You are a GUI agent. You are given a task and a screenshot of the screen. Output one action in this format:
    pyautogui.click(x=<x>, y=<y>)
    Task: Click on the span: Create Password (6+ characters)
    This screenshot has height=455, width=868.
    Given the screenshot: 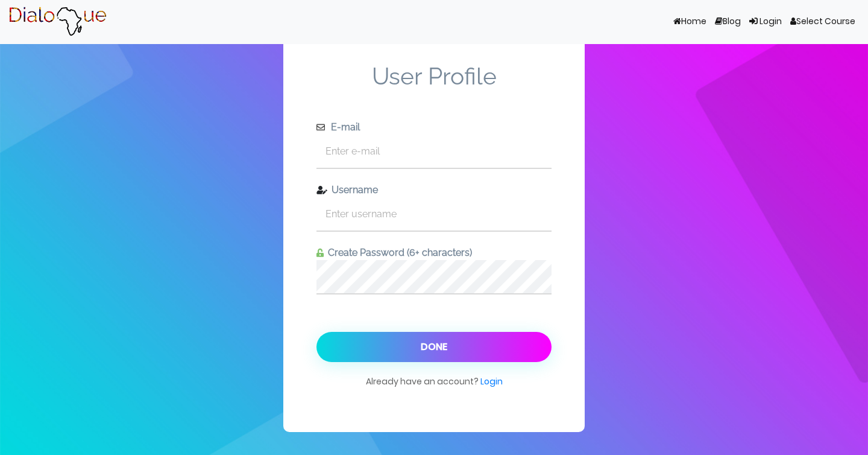 What is the action you would take?
    pyautogui.click(x=398, y=252)
    